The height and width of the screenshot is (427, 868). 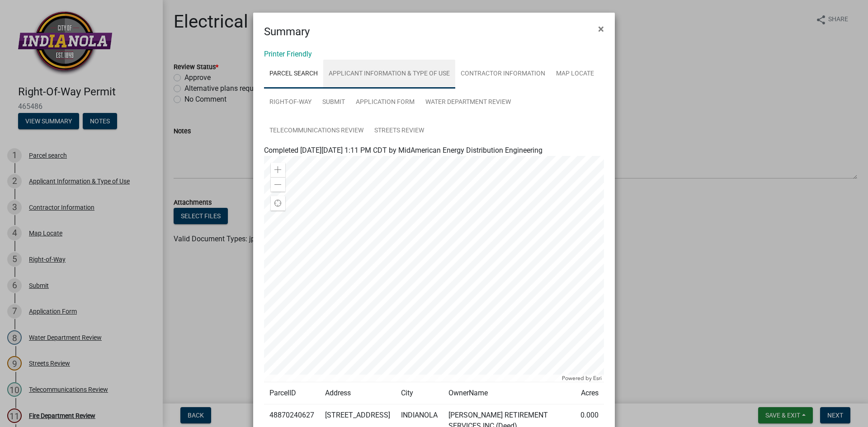 What do you see at coordinates (293, 74) in the screenshot?
I see `a: Parcel search` at bounding box center [293, 74].